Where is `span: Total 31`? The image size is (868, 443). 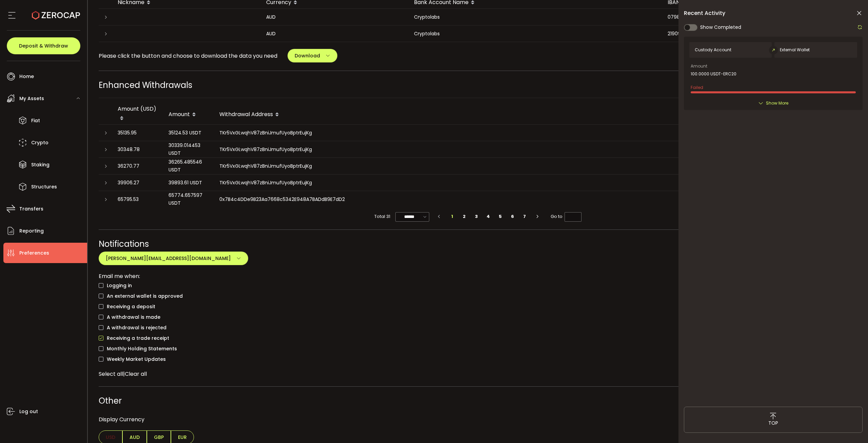
span: Total 31 is located at coordinates (383, 217).